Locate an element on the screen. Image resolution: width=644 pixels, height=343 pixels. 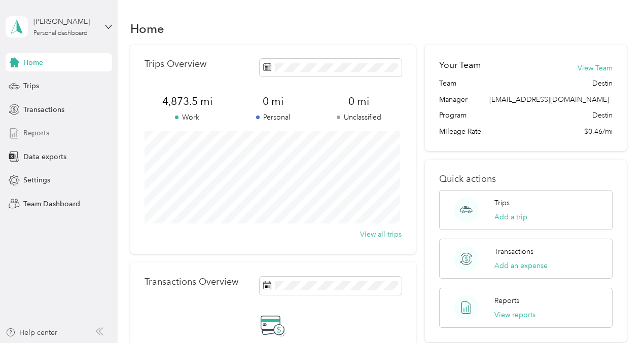
span: $0.46/mi is located at coordinates (598, 131).